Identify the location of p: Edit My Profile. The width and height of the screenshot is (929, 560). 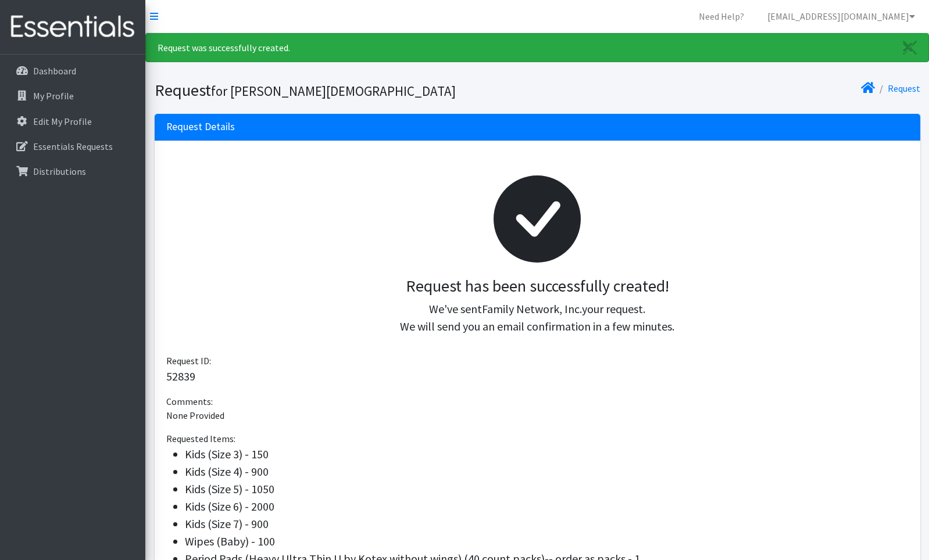
(62, 121).